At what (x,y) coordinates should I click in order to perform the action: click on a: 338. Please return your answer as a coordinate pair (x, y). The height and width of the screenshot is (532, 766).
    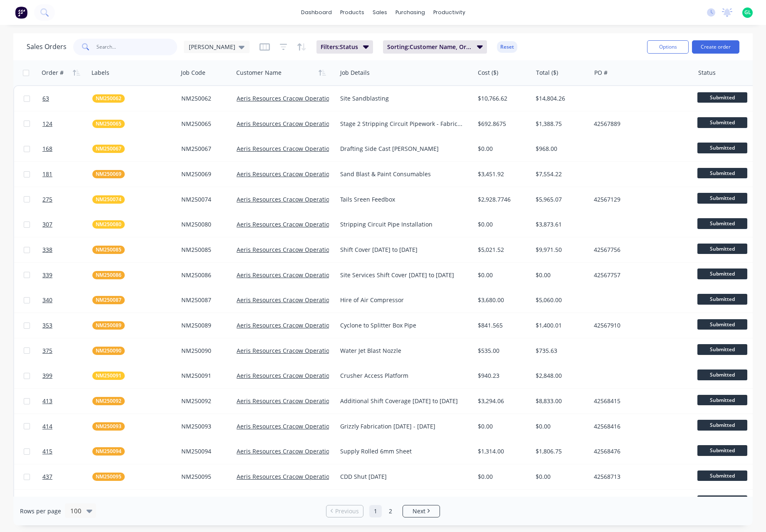
    Looking at the image, I should click on (67, 250).